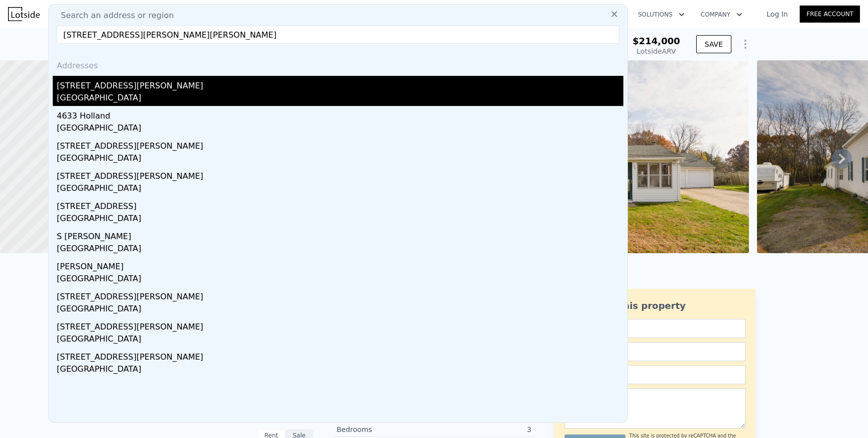 This screenshot has width=868, height=438. Describe the element at coordinates (656, 41) in the screenshot. I see `span: $214,000` at that location.